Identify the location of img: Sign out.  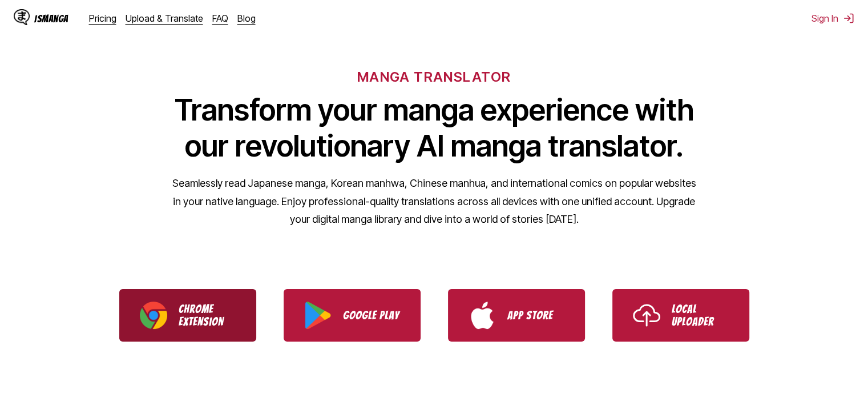
(849, 18).